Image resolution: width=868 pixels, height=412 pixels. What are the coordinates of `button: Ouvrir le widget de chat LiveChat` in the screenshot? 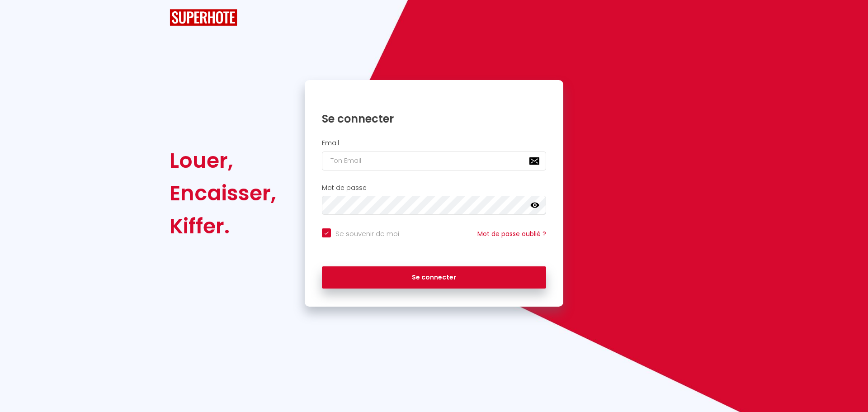 It's located at (21, 17).